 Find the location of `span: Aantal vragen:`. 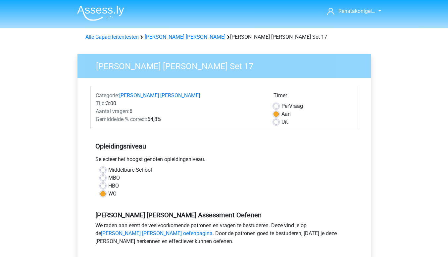

span: Aantal vragen: is located at coordinates (113, 111).